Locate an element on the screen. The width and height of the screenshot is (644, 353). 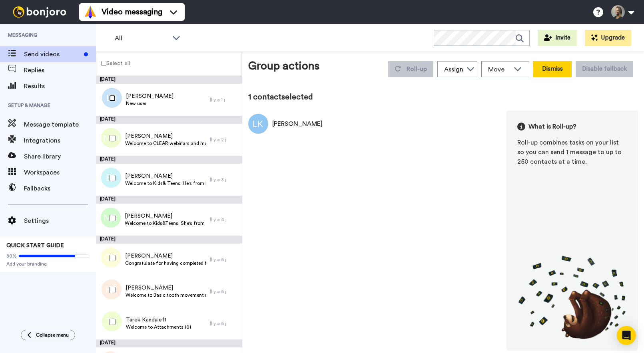
span: Move is located at coordinates (499, 69).